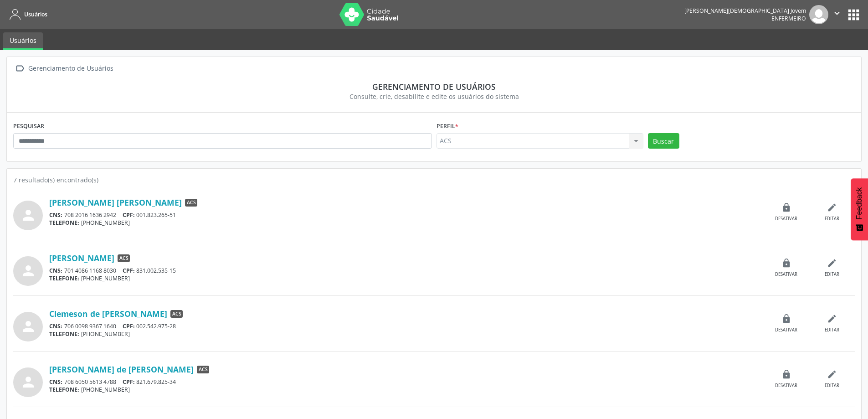 The width and height of the screenshot is (868, 419). I want to click on div: Gerenciamento de usuários, so click(434, 87).